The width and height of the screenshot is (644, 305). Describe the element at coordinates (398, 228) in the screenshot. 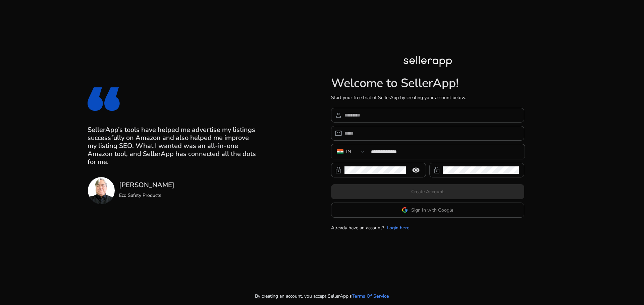

I see `a: Login here` at that location.